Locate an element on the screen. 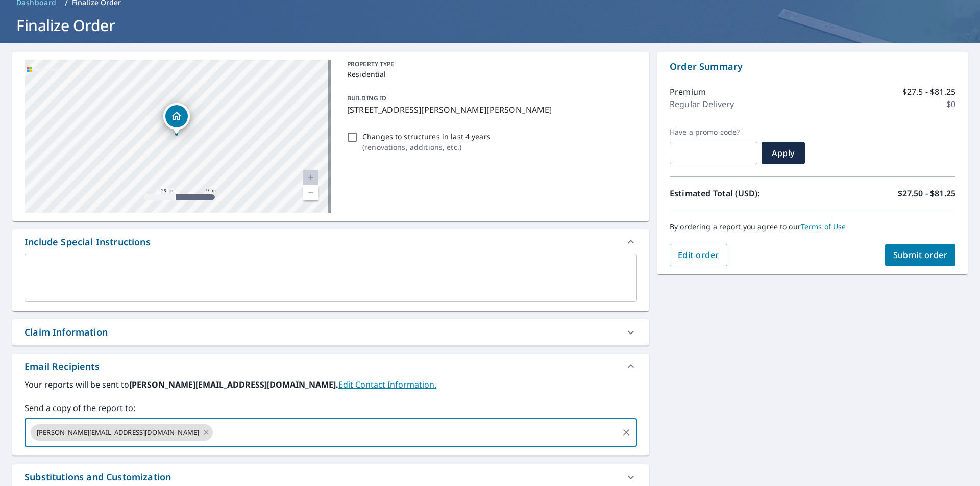  a: EditContactInfo is located at coordinates (388, 385).